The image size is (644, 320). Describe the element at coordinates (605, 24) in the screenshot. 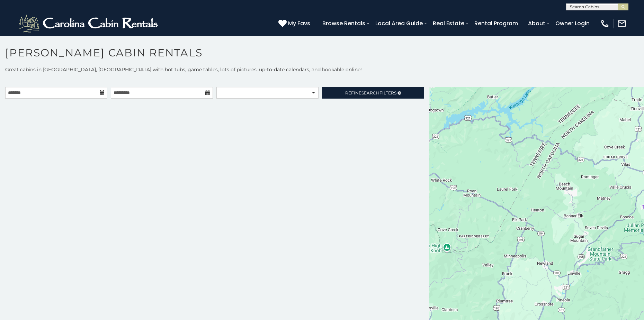

I see `img: phone-regular-white.png` at that location.